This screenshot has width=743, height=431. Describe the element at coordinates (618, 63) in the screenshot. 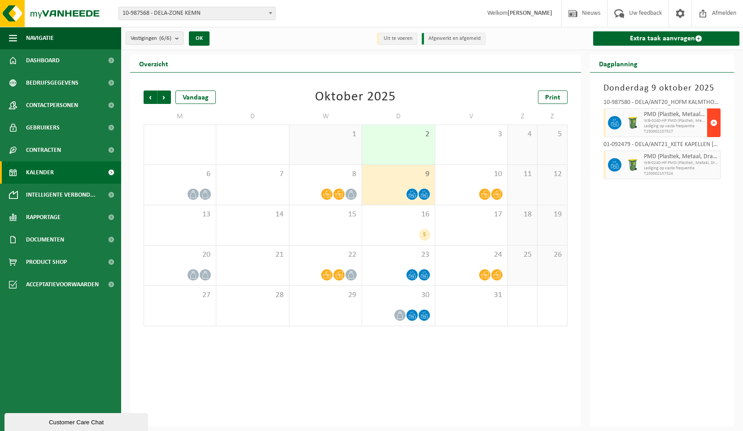

I see `h2: Dagplanning` at that location.